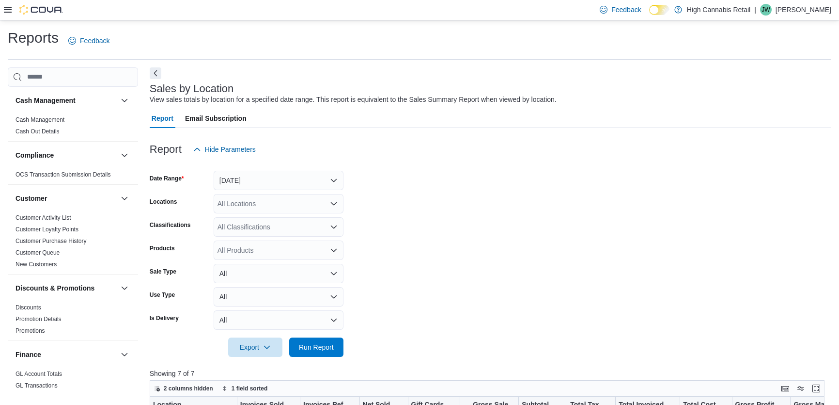 This screenshot has height=405, width=839. What do you see at coordinates (73, 321) in the screenshot?
I see `div: Discounts & Promotions` at bounding box center [73, 321].